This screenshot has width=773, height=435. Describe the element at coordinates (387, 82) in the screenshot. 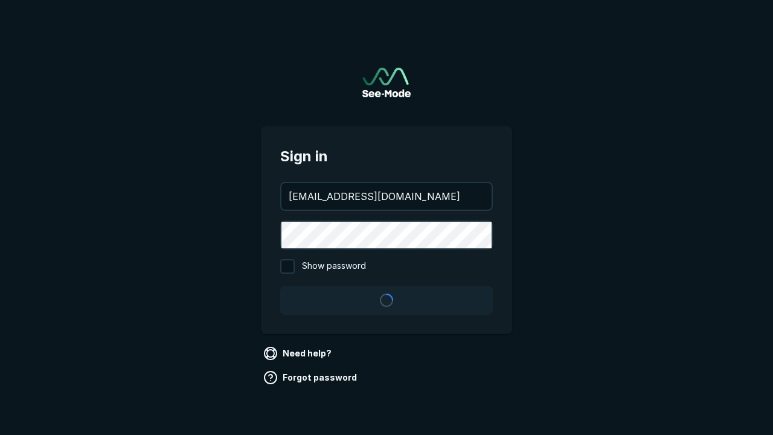

I see `img: See-Mode Logo` at that location.